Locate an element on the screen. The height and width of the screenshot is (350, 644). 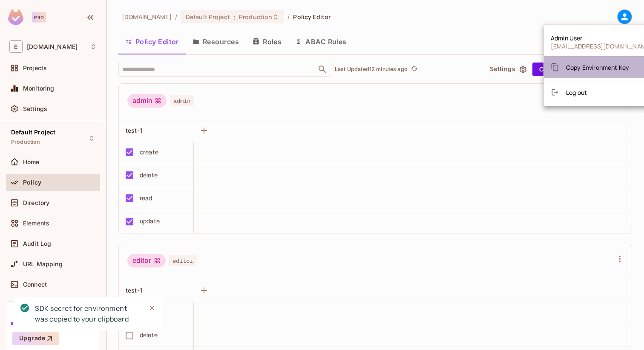
div: SDK secret for environment was copied to your clipboard is located at coordinates (87, 314).